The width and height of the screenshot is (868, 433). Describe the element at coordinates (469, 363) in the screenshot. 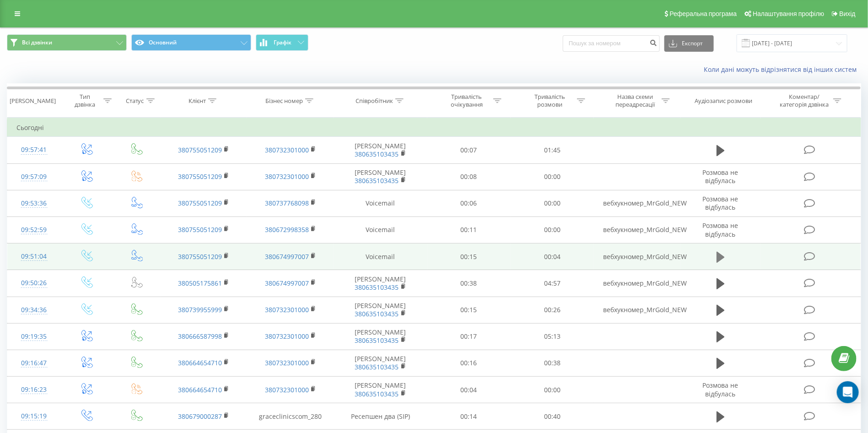

I see `td: 00:16` at that location.